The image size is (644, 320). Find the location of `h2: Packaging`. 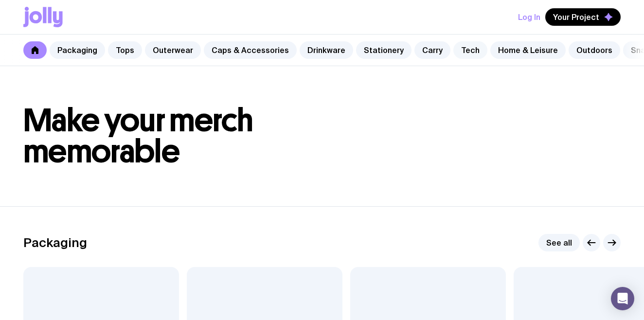

h2: Packaging is located at coordinates (55, 243).